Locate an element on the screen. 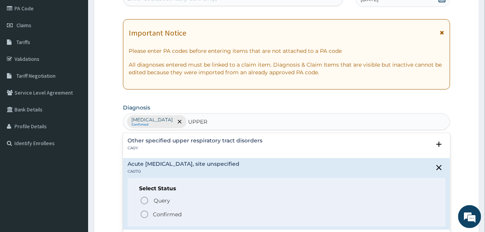  p: Confirmed is located at coordinates (167, 214).